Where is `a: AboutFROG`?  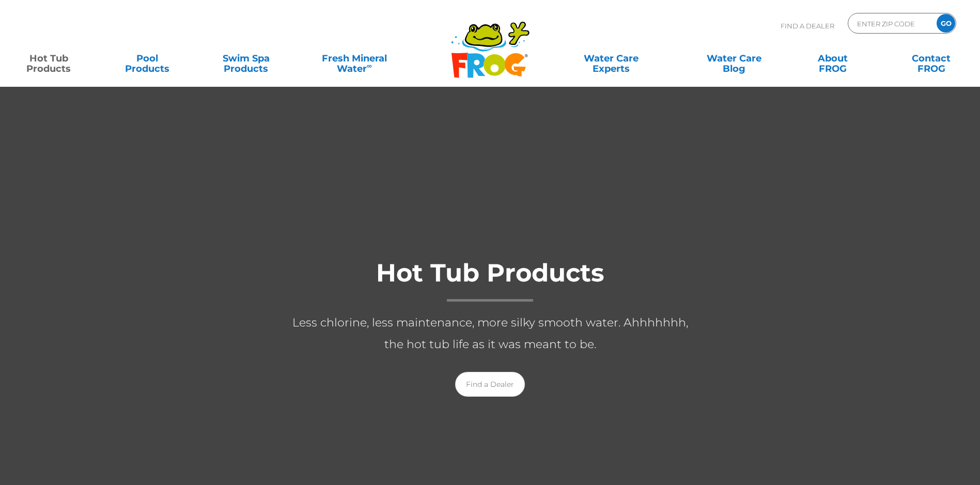
a: AboutFROG is located at coordinates (832, 58).